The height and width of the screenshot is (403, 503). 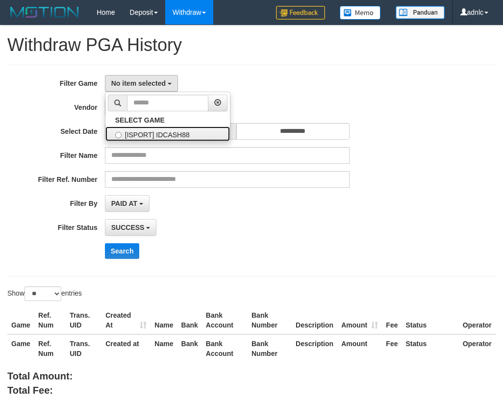 What do you see at coordinates (131, 227) in the screenshot?
I see `button: SUCCESS` at bounding box center [131, 227].